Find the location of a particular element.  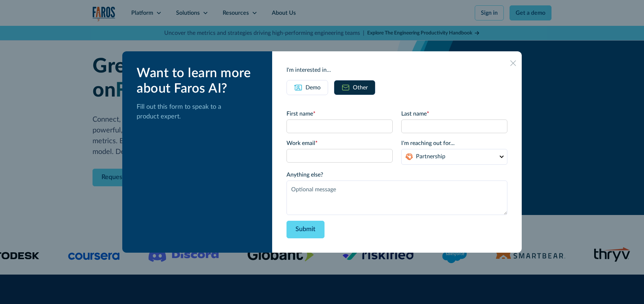

label: Anything else? is located at coordinates (397, 175).